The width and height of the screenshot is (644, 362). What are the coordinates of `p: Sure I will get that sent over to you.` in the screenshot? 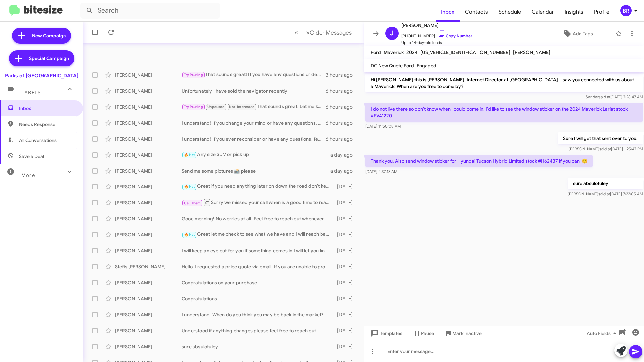 It's located at (600, 138).